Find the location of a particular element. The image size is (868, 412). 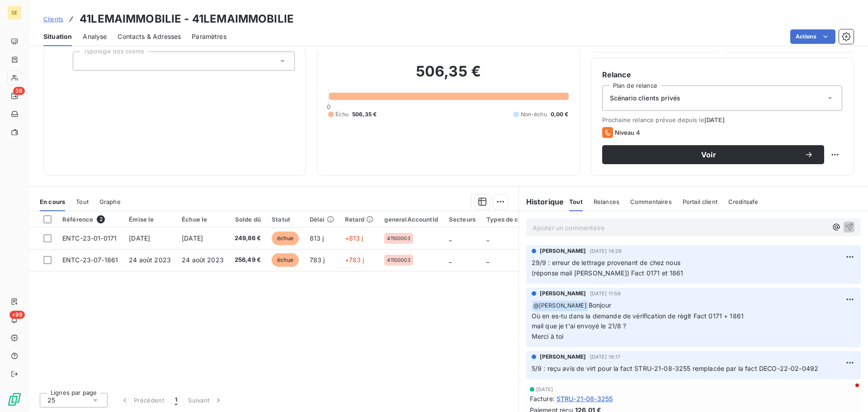

span: 249,86 € is located at coordinates (248, 238).